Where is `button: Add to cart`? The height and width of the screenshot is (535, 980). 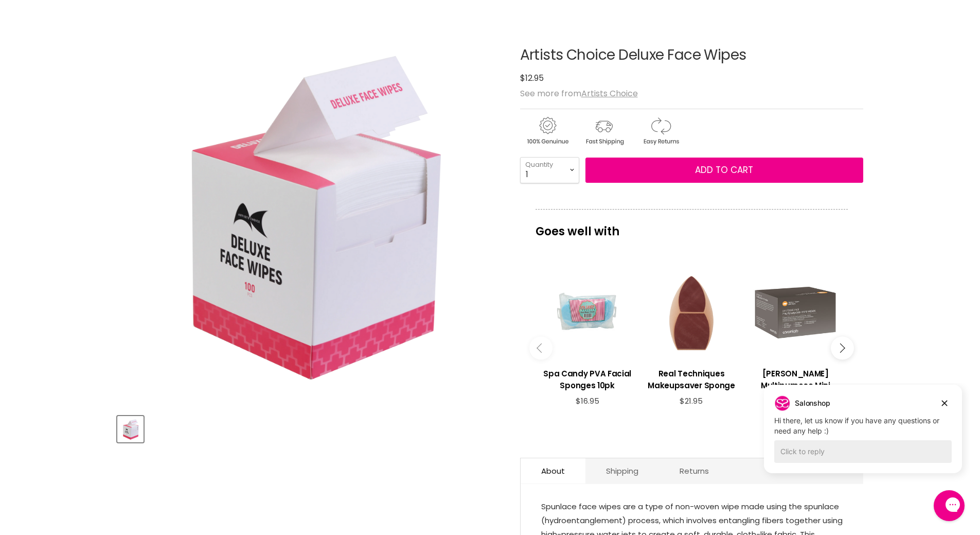 button: Add to cart is located at coordinates (724, 171).